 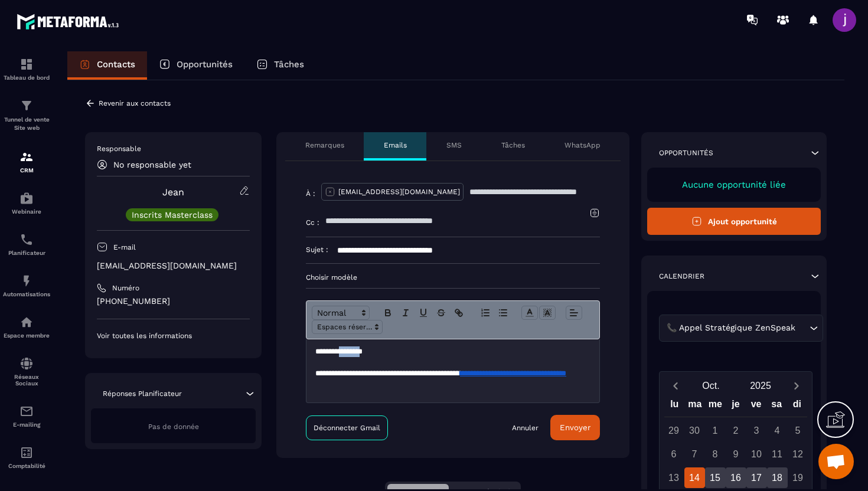 What do you see at coordinates (734, 221) in the screenshot?
I see `button: Ajout opportunité` at bounding box center [734, 221].